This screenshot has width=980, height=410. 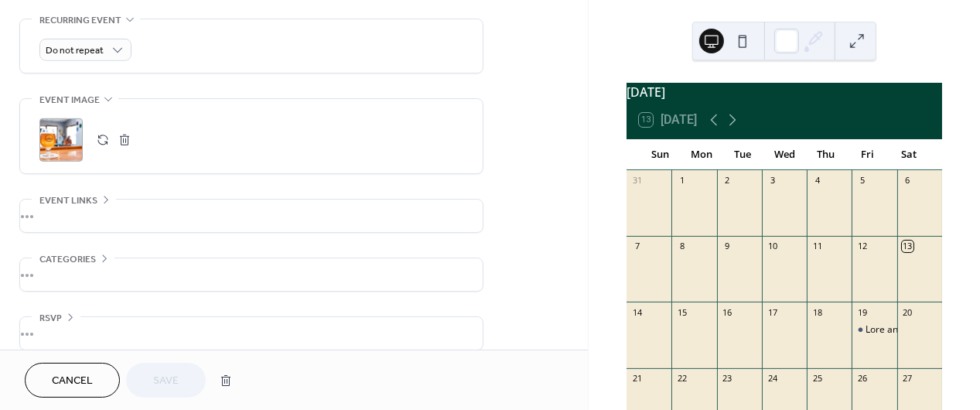 What do you see at coordinates (817, 378) in the screenshot?
I see `div: 25` at bounding box center [817, 378].